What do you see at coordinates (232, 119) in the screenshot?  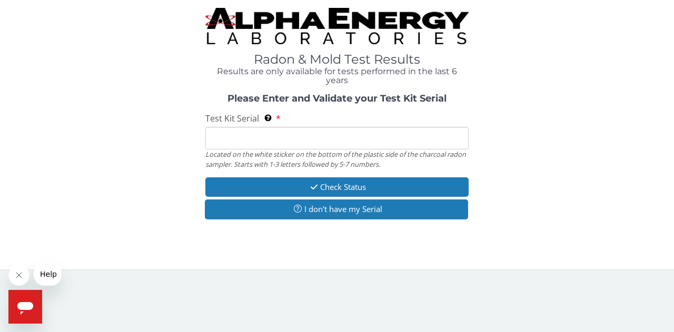 I see `span: Test Kit Serial` at bounding box center [232, 119].